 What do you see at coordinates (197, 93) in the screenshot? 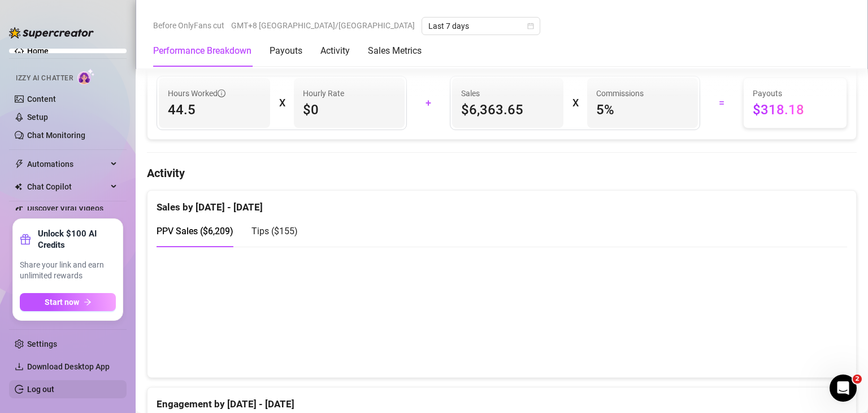
I see `span: Hours Worked` at bounding box center [197, 93].